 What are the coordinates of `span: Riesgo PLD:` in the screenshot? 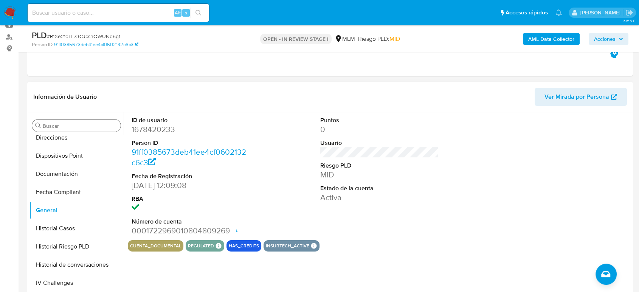 It's located at (379, 39).